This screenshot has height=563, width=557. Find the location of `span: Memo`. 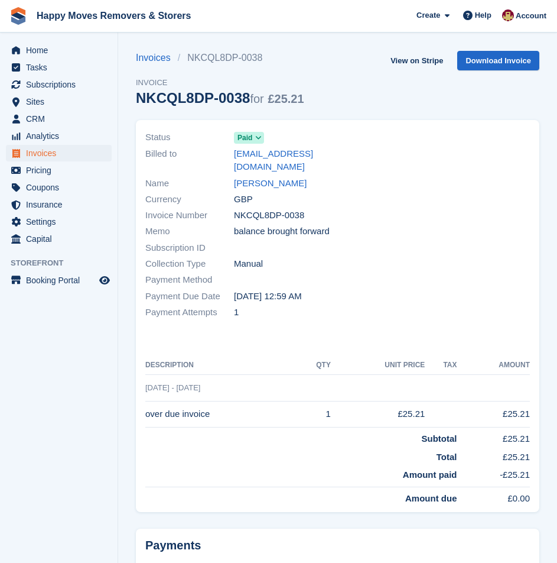

span: Memo is located at coordinates (190, 231).